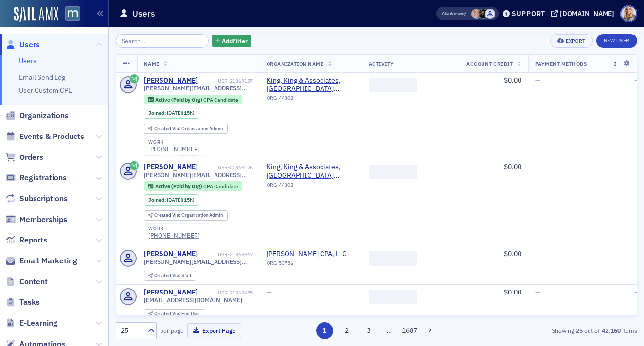 The image size is (644, 346). I want to click on span: Name, so click(152, 63).